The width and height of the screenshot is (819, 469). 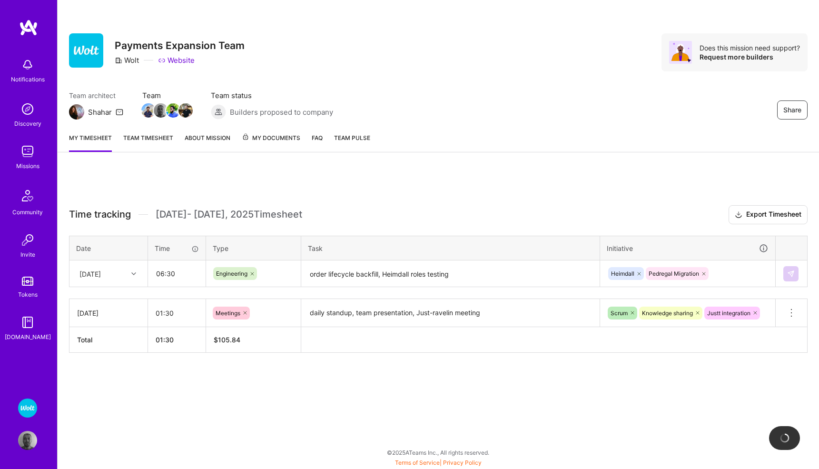 What do you see at coordinates (28, 440) in the screenshot?
I see `img: User Avatar` at bounding box center [28, 440].